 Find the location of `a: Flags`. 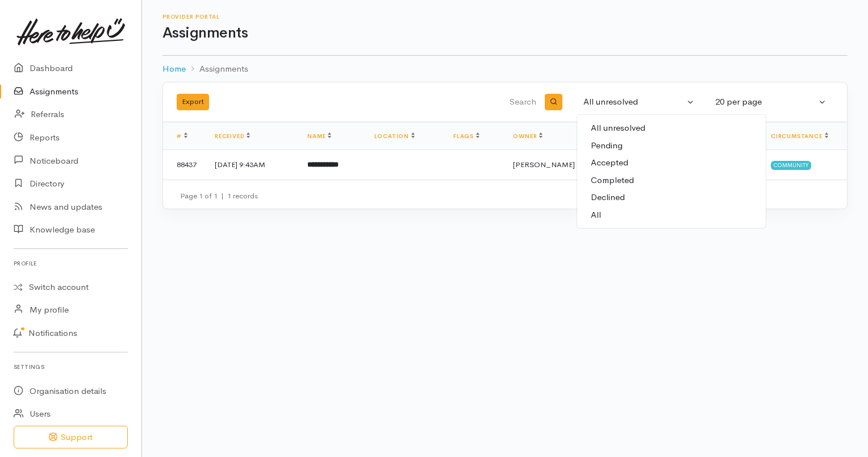

a: Flags is located at coordinates (466, 136).